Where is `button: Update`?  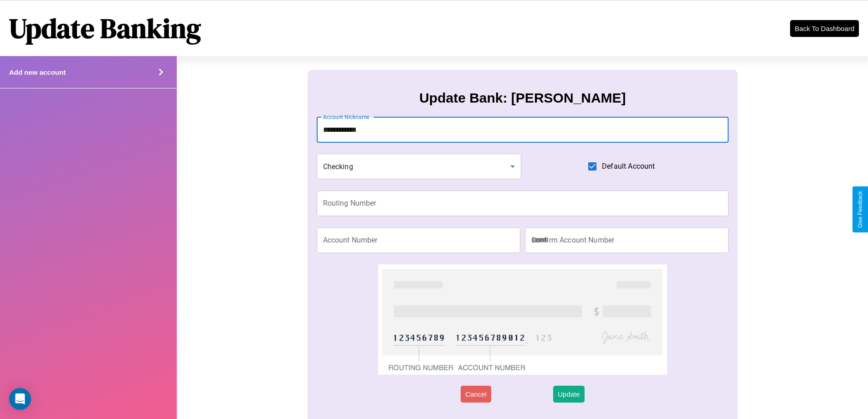 button: Update is located at coordinates (568, 394).